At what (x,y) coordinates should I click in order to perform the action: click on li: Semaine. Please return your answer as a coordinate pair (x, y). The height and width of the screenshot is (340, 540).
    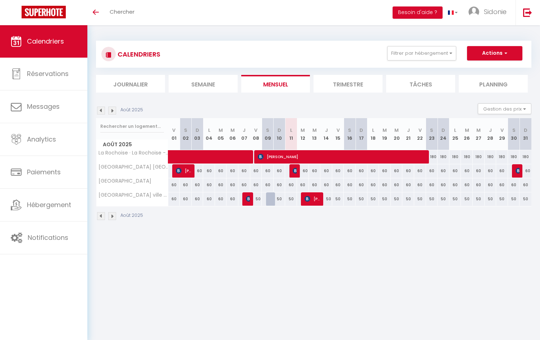
    Looking at the image, I should click on (203, 83).